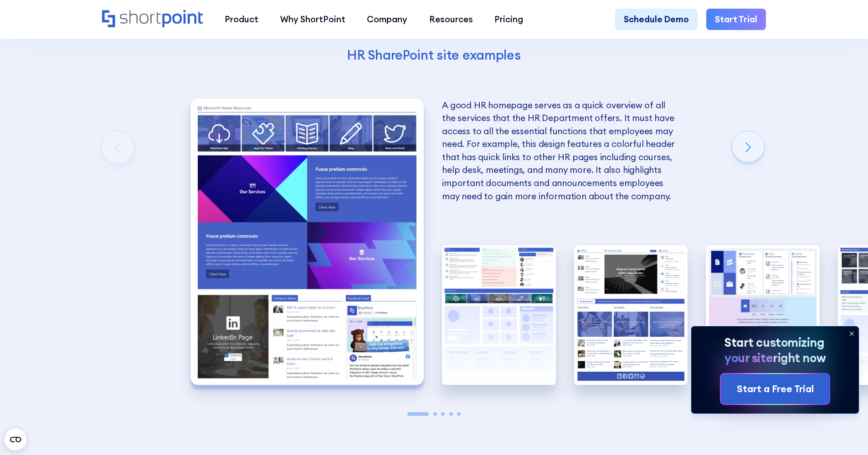 The image size is (868, 455). I want to click on a: Home, so click(152, 19).